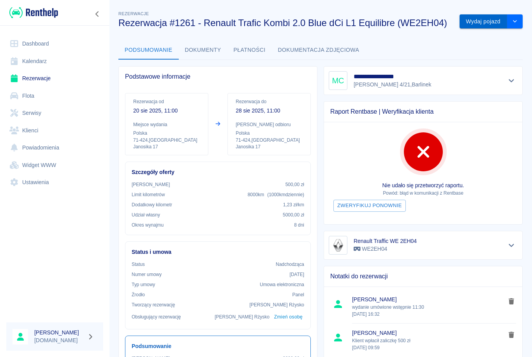  I want to click on p: Panel, so click(298, 295).